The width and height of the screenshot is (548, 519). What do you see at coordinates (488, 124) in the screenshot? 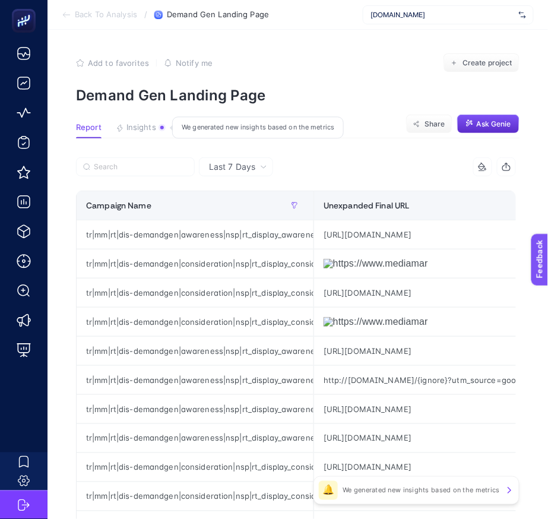
I see `button: Ask Genie` at bounding box center [488, 124].